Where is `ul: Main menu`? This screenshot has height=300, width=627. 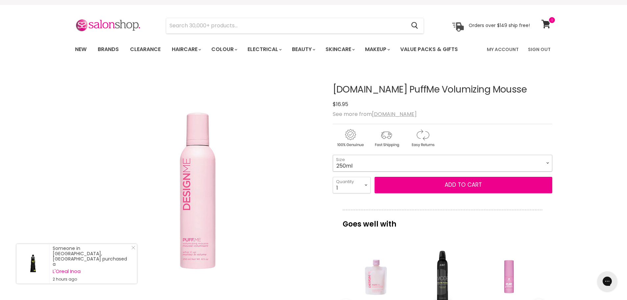
ul: Main menu is located at coordinates (271, 49).